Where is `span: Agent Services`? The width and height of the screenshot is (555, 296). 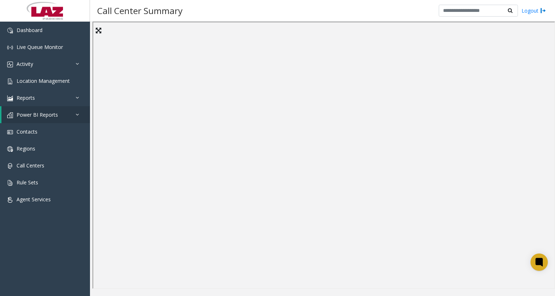 span: Agent Services is located at coordinates (33, 199).